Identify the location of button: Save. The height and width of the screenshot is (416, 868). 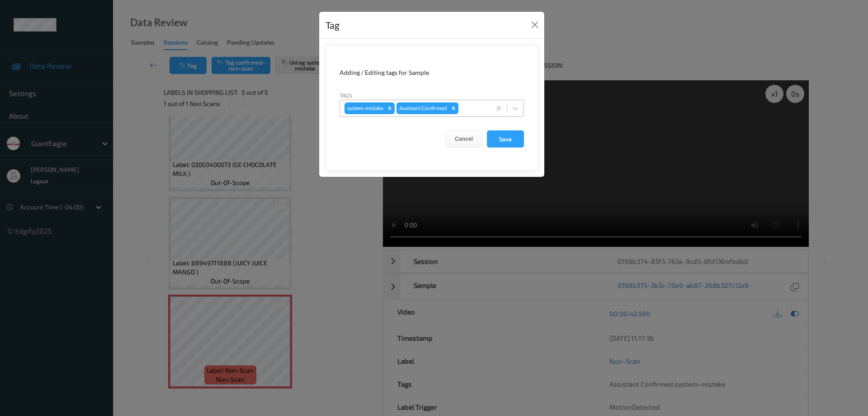
(506, 139).